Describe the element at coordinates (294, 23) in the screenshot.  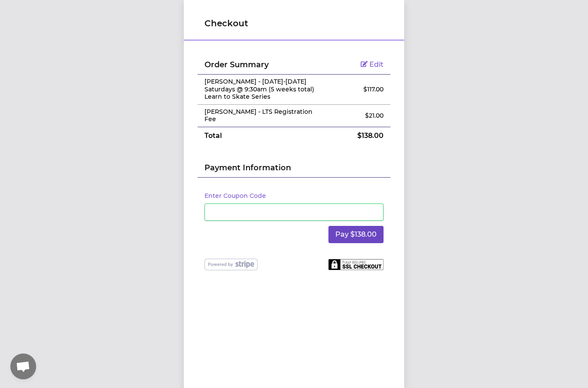
I see `h1: Checkout` at that location.